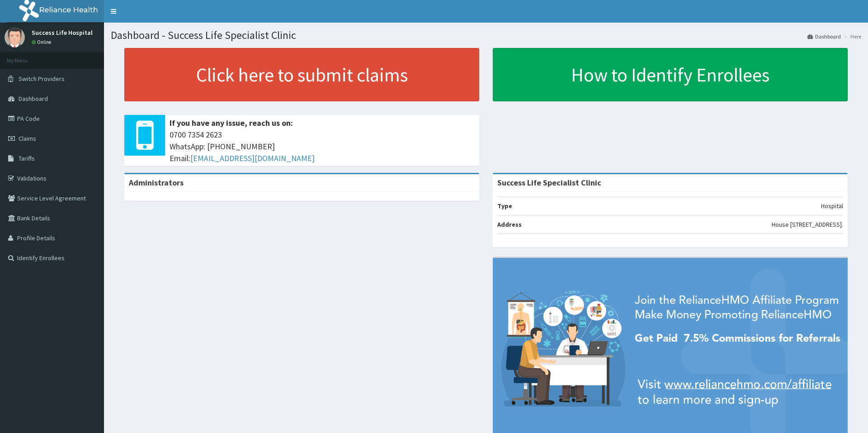 The width and height of the screenshot is (868, 433). I want to click on b: Address, so click(509, 224).